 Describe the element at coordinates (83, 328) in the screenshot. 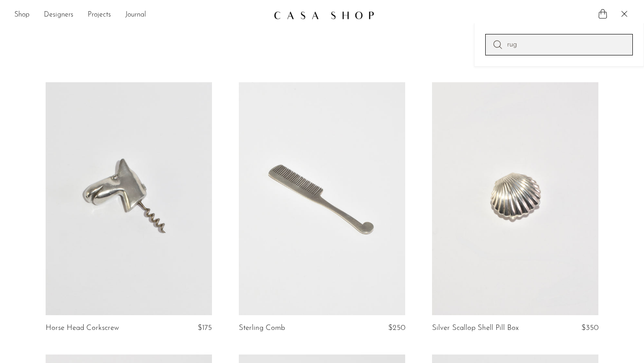

I see `a: Horse Head Corkscrew` at that location.